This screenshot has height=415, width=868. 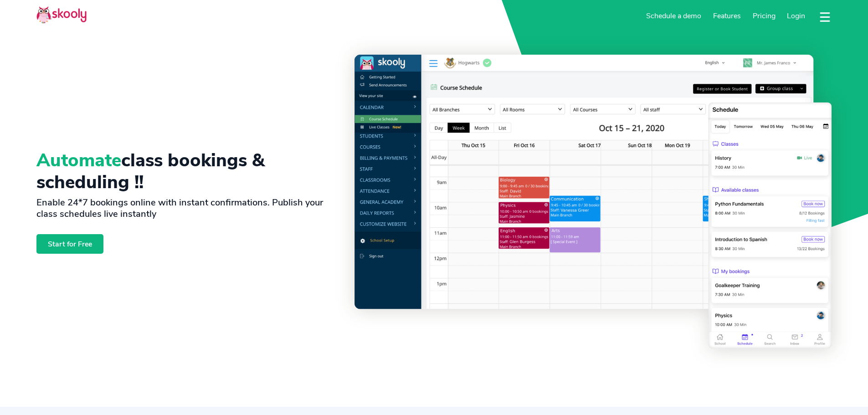 I want to click on span: Pricing, so click(x=764, y=16).